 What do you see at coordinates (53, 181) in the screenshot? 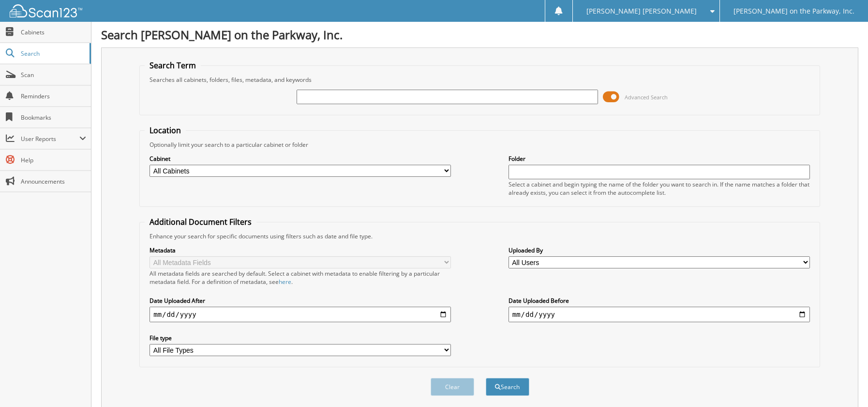
I see `span: Announcements` at bounding box center [53, 181].